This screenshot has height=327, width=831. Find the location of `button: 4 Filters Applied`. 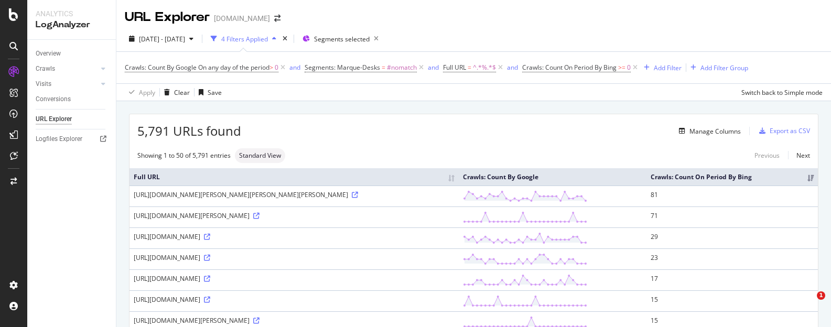

button: 4 Filters Applied is located at coordinates (243, 39).